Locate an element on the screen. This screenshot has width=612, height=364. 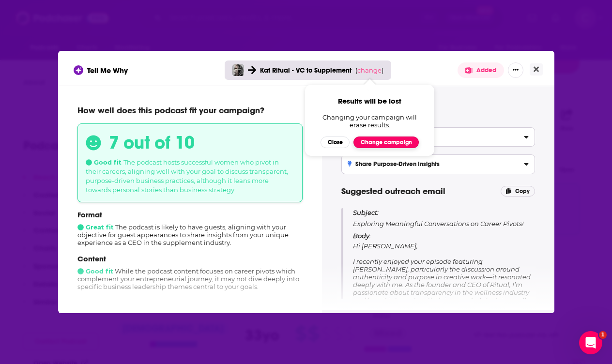
h3: 7 out of 10 is located at coordinates (151, 142).